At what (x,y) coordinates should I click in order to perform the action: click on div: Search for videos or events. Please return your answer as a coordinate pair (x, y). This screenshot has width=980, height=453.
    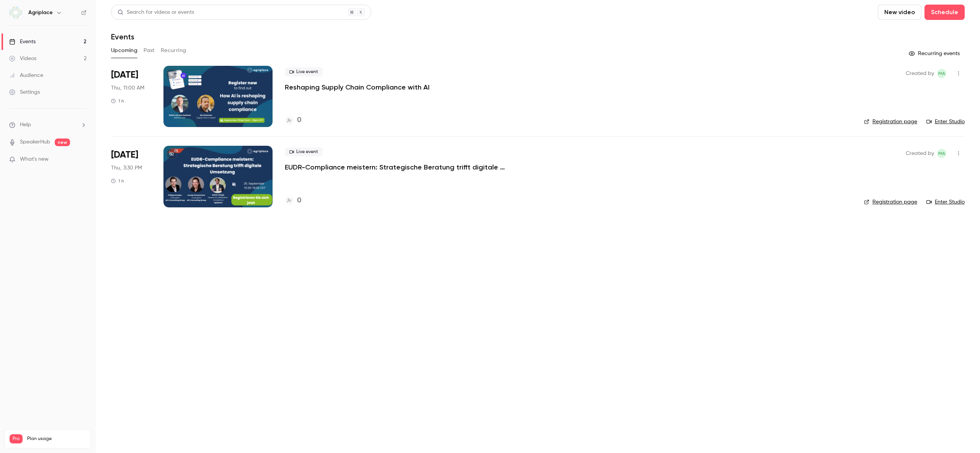
    Looking at the image, I should click on (156, 12).